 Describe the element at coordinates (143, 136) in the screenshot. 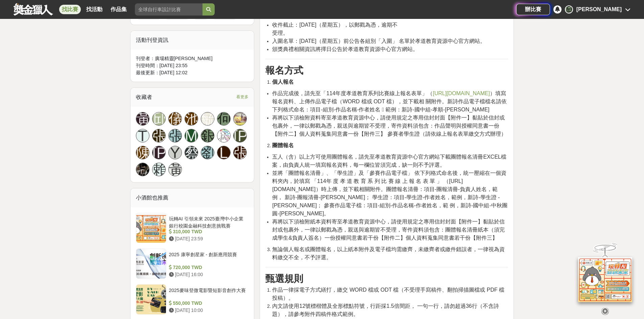

I see `a: T` at that location.